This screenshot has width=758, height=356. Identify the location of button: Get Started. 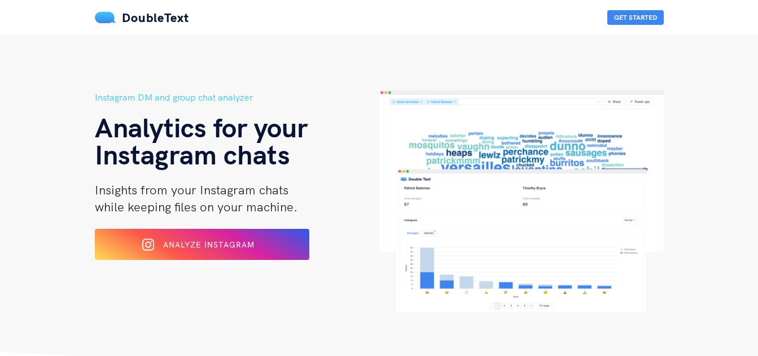
(636, 18).